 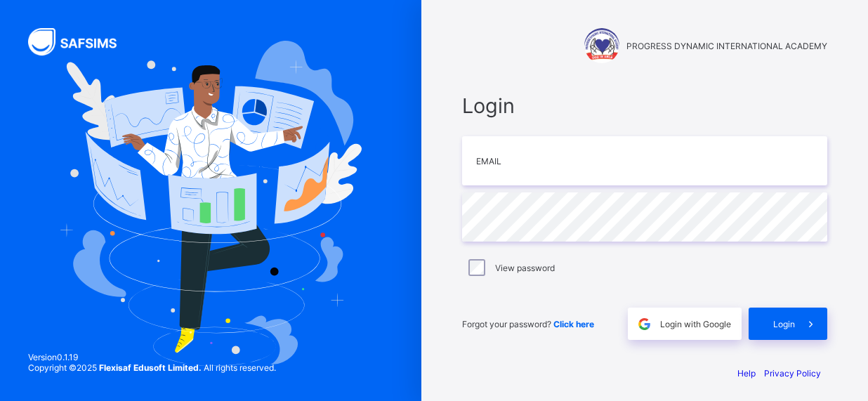 What do you see at coordinates (81, 41) in the screenshot?
I see `img: SAFSIMS Logo` at bounding box center [81, 41].